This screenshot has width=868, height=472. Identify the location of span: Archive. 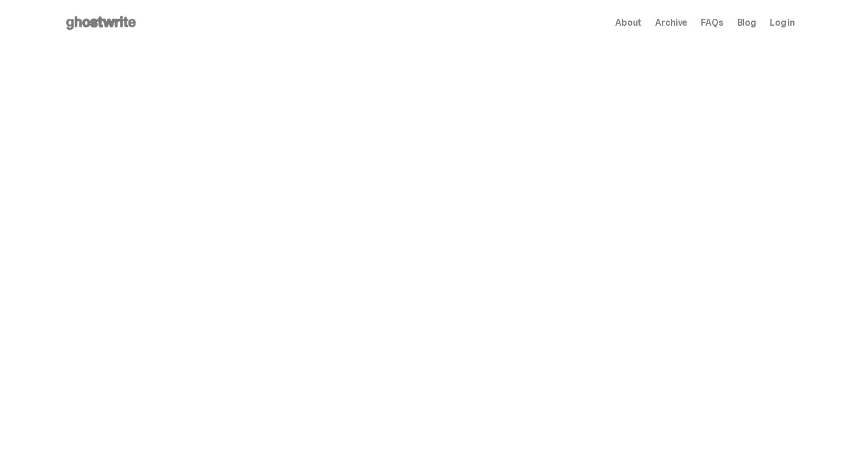
(671, 23).